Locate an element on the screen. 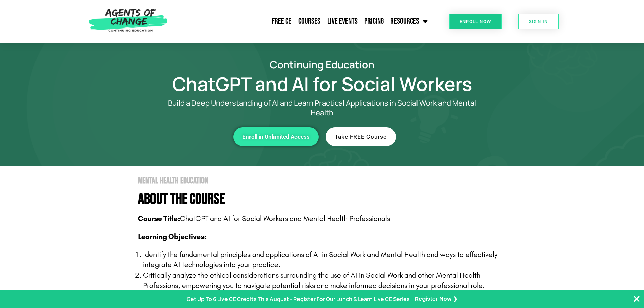 The height and width of the screenshot is (308, 644). p: Identify the fundamental principles and applications of AI in Social Work and Mental Health and w... is located at coordinates (329, 260).